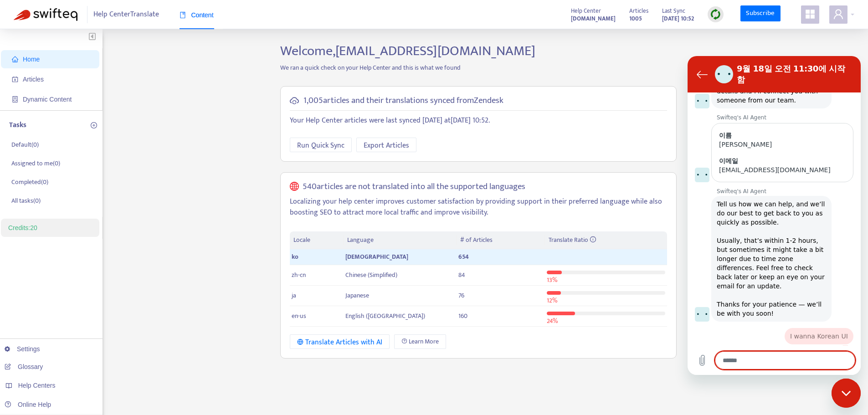 The height and width of the screenshot is (415, 868). Describe the element at coordinates (424, 341) in the screenshot. I see `span: Learn More` at that location.